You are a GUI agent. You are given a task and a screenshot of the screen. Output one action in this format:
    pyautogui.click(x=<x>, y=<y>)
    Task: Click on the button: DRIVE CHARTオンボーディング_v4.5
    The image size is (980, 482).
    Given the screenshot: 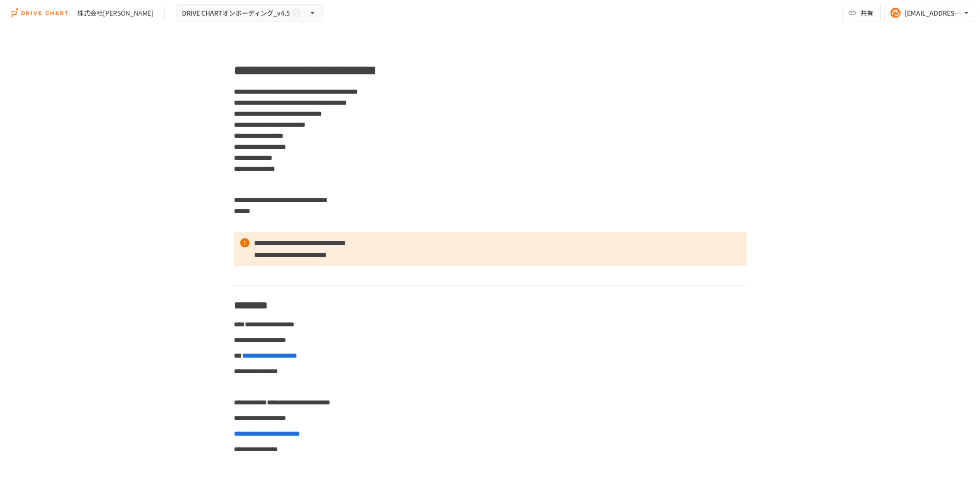 What is the action you would take?
    pyautogui.click(x=250, y=13)
    